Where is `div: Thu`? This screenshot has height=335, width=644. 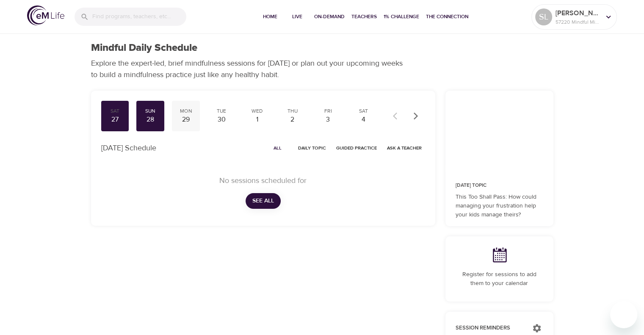
div: Thu is located at coordinates (293, 110).